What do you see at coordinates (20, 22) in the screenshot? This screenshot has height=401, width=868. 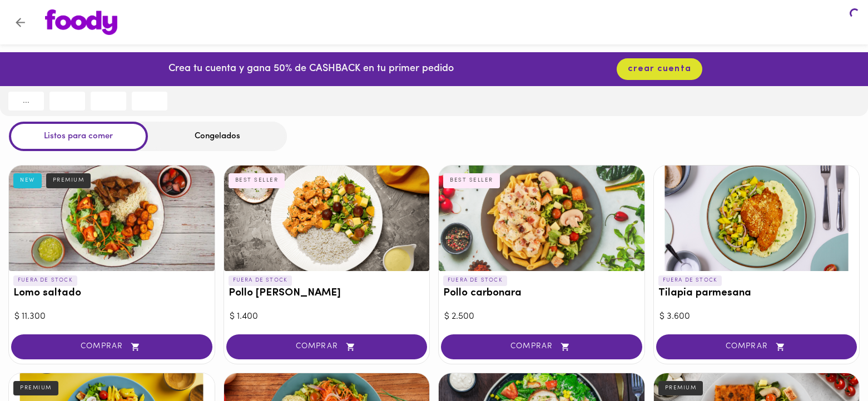 I see `button: Volver` at bounding box center [20, 22].